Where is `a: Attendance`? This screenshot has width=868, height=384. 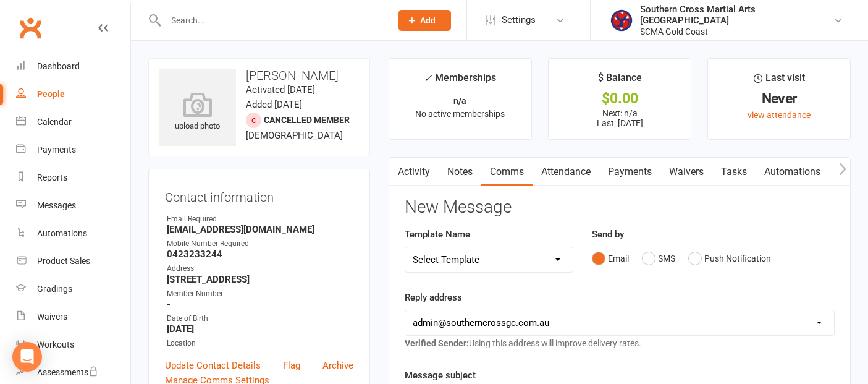 a: Attendance is located at coordinates (566, 172).